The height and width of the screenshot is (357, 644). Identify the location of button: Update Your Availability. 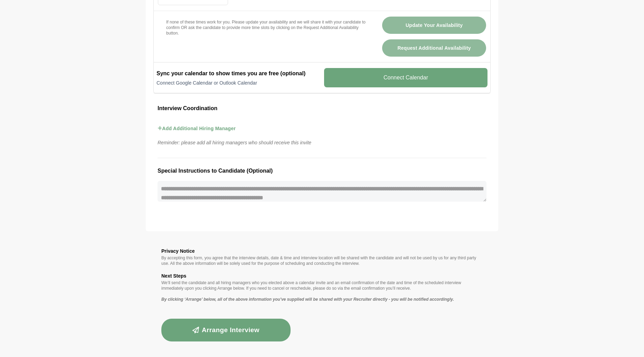
(434, 25).